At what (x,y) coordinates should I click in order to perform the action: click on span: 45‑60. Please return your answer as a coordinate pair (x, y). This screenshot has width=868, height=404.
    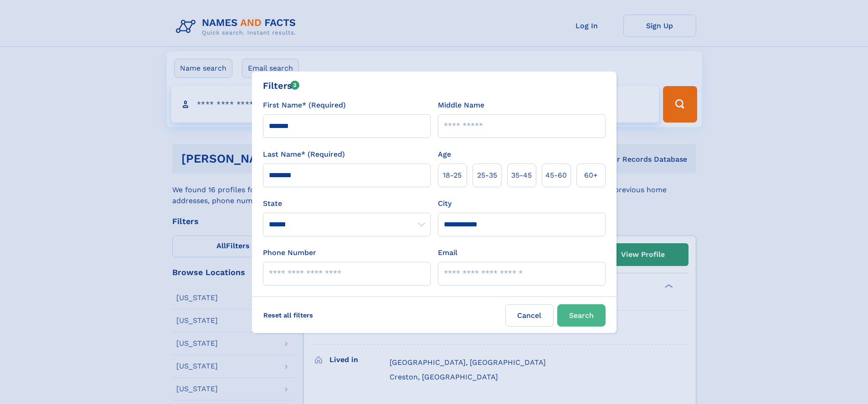
    Looking at the image, I should click on (556, 175).